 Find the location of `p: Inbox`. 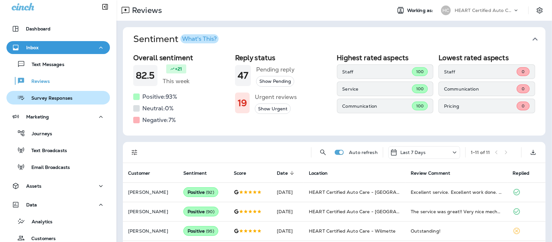

p: Inbox is located at coordinates (32, 48).